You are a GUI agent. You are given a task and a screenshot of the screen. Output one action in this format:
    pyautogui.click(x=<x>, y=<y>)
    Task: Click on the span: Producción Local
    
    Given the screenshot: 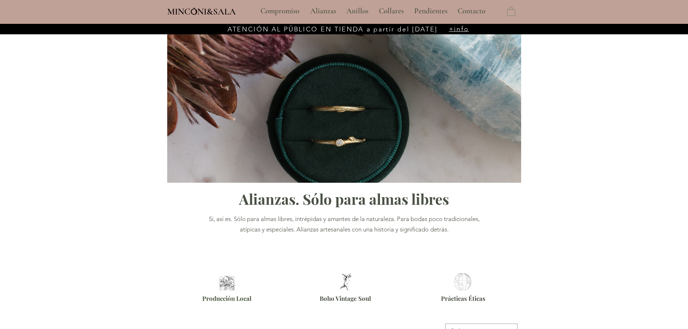 What is the action you would take?
    pyautogui.click(x=227, y=299)
    